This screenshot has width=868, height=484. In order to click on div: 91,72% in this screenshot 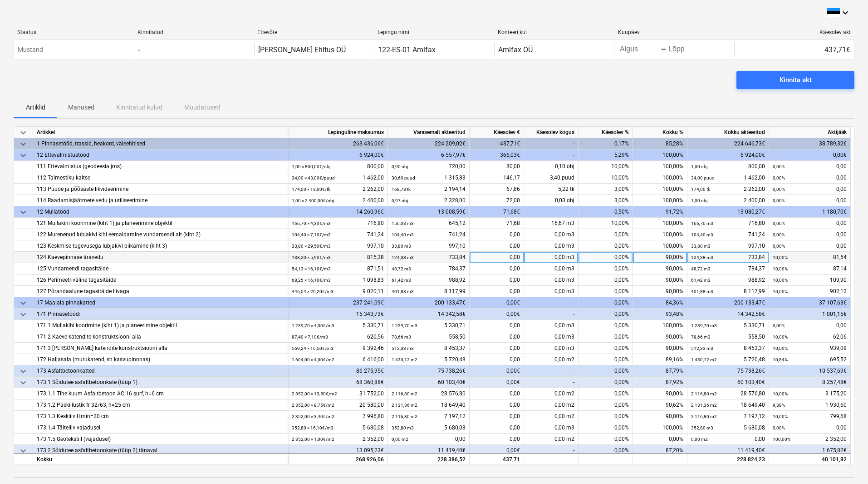, I will do `click(660, 212)`.